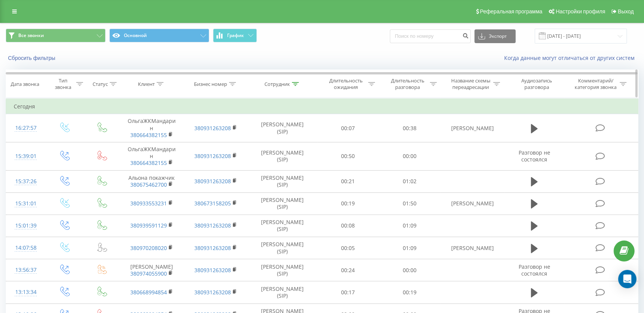  What do you see at coordinates (236, 35) in the screenshot?
I see `span: График` at bounding box center [236, 35].